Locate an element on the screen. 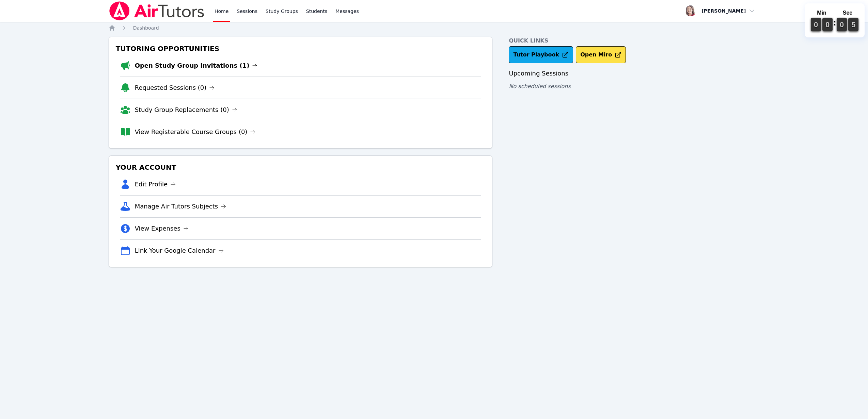 Image resolution: width=868 pixels, height=419 pixels. a: Study Group Replacements (0) is located at coordinates (186, 110).